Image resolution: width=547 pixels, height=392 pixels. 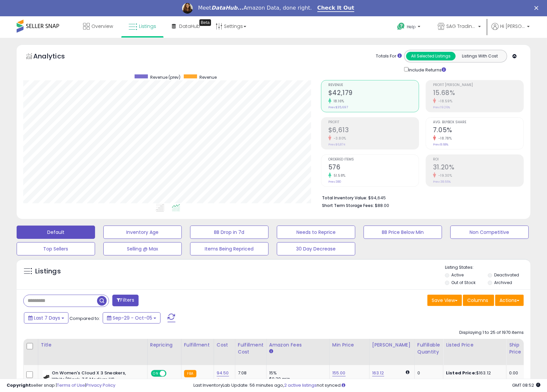 I want to click on img: Profile image for Georgie, so click(x=188, y=8).